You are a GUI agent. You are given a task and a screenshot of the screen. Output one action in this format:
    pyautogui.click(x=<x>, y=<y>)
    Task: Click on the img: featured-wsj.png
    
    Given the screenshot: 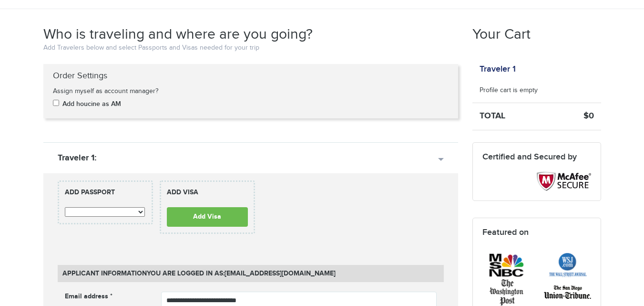 What is the action you would take?
    pyautogui.click(x=567, y=265)
    